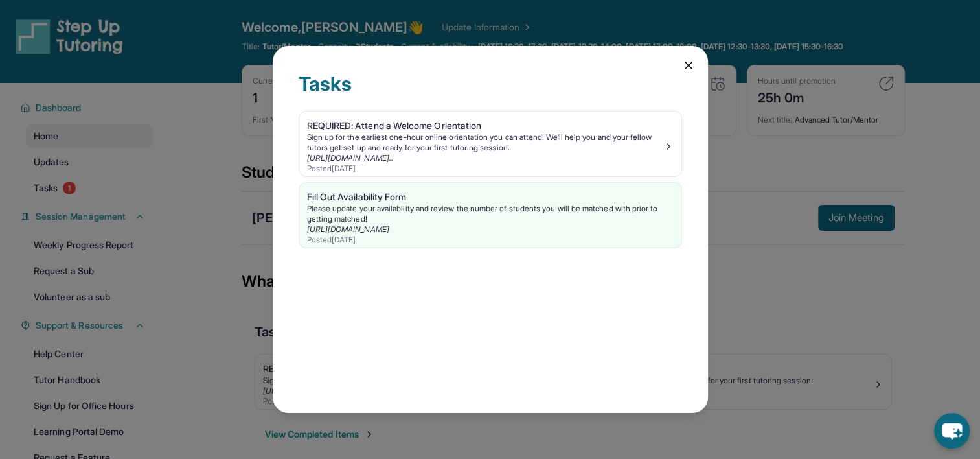  Describe the element at coordinates (490, 214) in the screenshot. I see `div: Please update your availability and review the number of students you will be matched with prior ...` at that location.